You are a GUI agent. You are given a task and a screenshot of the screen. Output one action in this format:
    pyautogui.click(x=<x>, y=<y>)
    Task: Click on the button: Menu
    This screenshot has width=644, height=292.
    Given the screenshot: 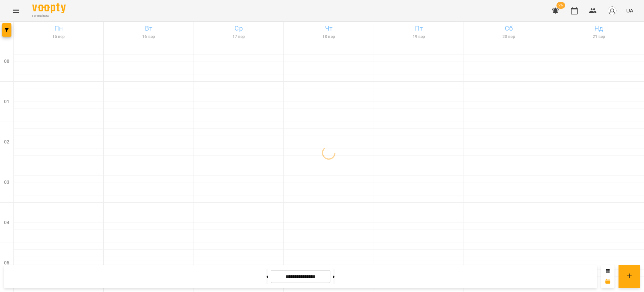 What is the action you would take?
    pyautogui.click(x=16, y=11)
    